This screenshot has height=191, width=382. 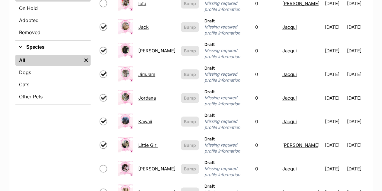 I want to click on a: On Hold, so click(x=53, y=8).